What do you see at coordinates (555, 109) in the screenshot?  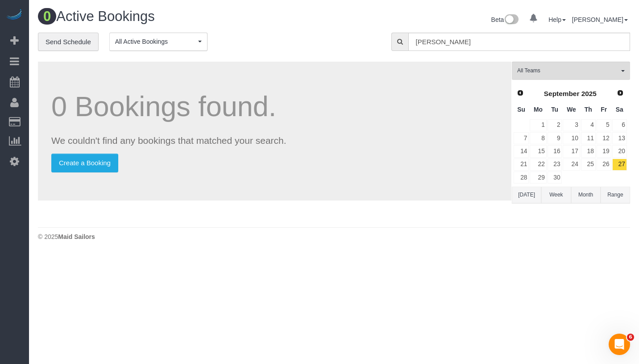 I see `span: Tuesday` at bounding box center [555, 109].